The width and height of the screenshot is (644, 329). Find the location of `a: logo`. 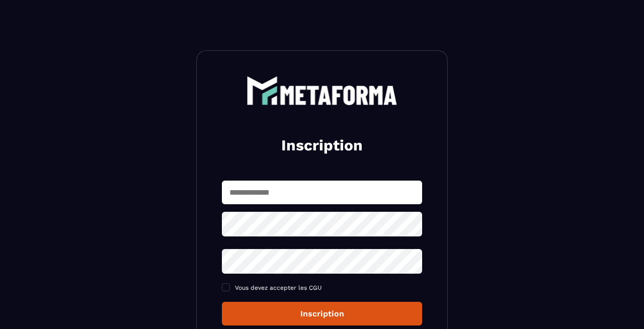

a: logo is located at coordinates (322, 91).